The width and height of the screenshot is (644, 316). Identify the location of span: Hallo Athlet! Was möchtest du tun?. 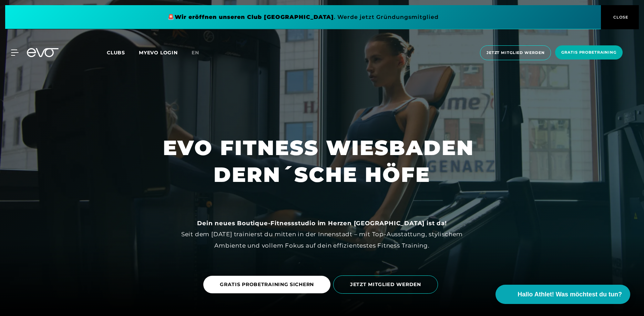
(570, 295).